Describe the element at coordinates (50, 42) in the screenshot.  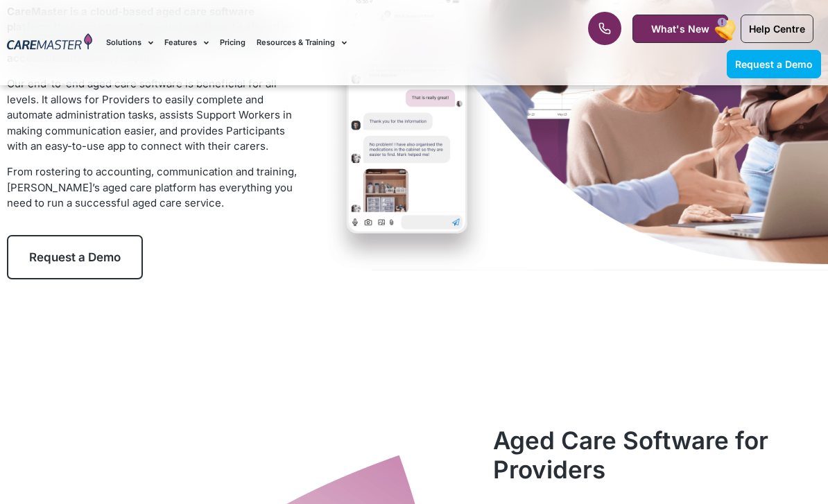
I see `img: CareMaster Logo` at that location.